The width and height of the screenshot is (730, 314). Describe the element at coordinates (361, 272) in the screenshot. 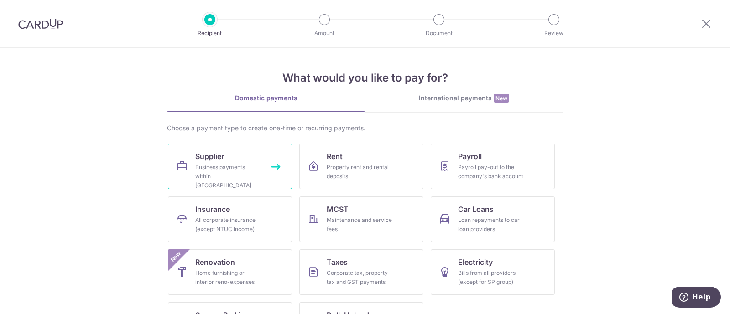

I see `a: TaxesCorporate tax, property tax and GST payments` at that location.